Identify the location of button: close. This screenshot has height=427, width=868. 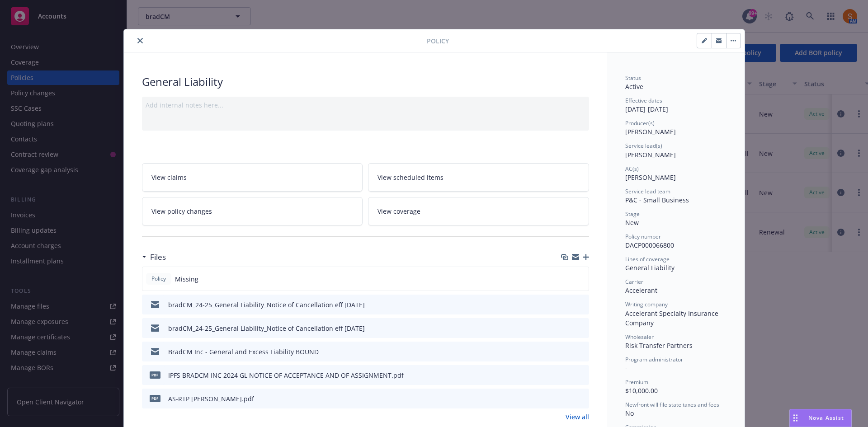
(140, 40).